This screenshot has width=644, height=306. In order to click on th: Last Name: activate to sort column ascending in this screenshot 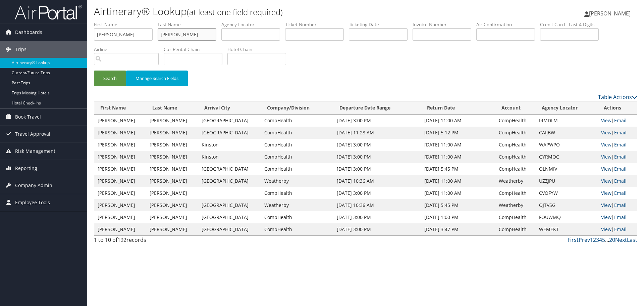, I will do `click(172, 107)`.